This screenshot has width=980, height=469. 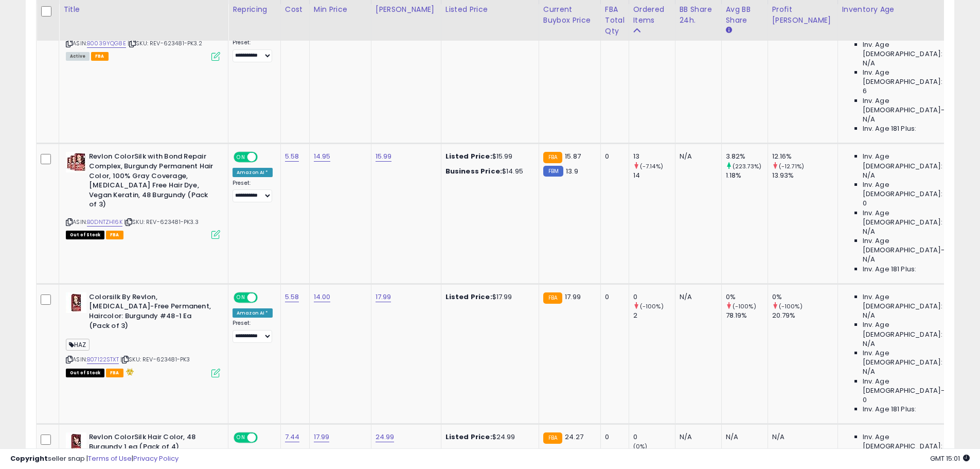 What do you see at coordinates (747, 157) in the screenshot?
I see `div: 3.82%` at bounding box center [747, 157].